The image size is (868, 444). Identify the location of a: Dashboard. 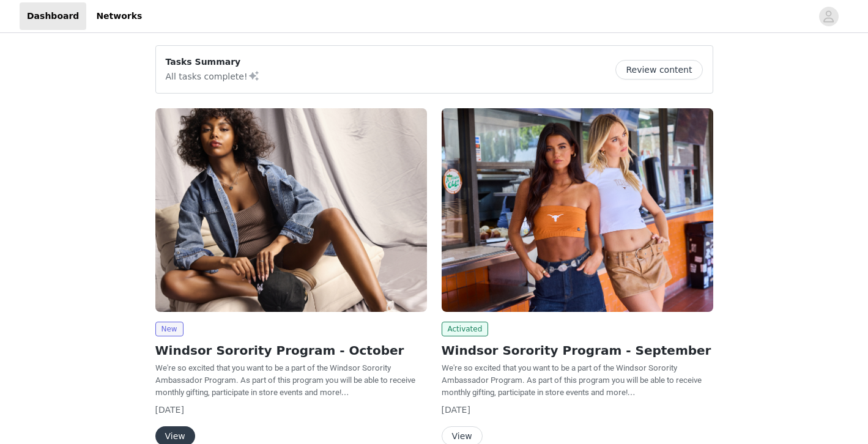
(52, 16).